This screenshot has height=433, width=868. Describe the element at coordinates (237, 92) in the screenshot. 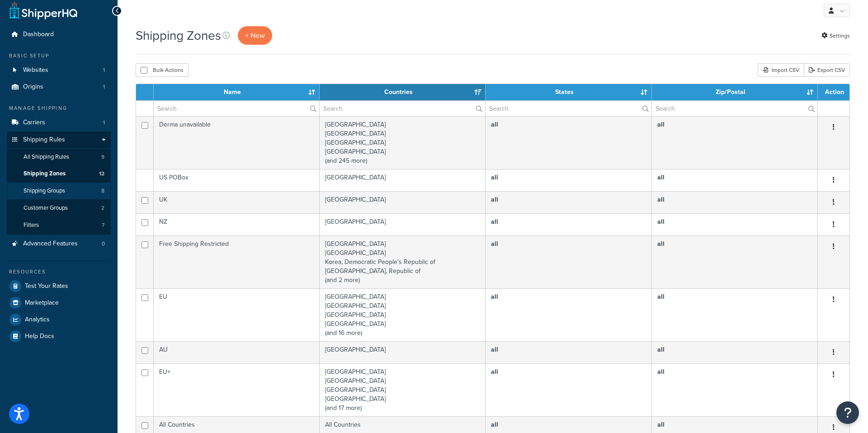

I see `th: Name: activate to sort column ascending` at that location.